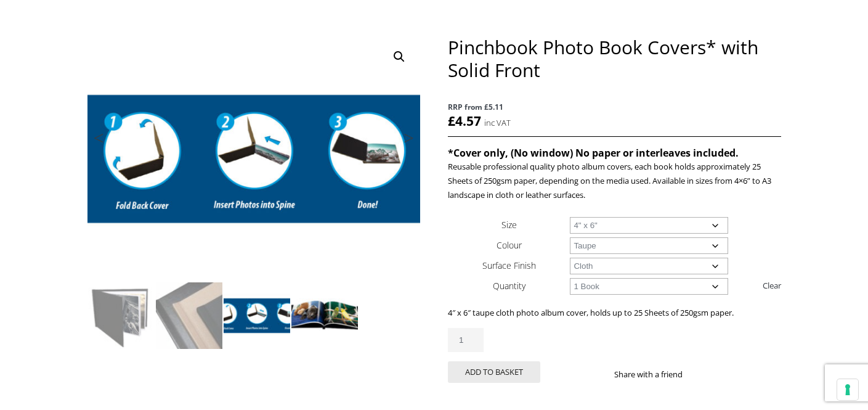 Image resolution: width=868 pixels, height=410 pixels. I want to click on img: Pinchbook Photo Book Covers* with Solid Front - Image 2, so click(189, 316).